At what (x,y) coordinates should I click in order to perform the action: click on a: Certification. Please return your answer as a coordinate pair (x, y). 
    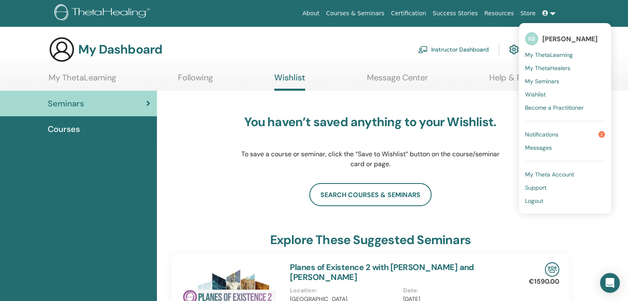
    Looking at the image, I should click on (408, 13).